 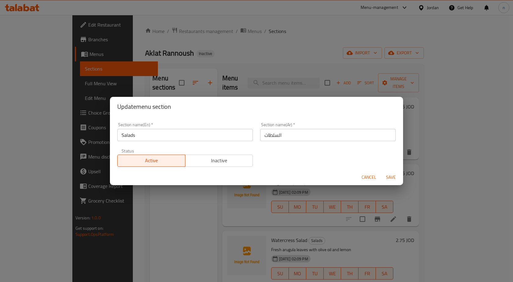 I want to click on button: Inactive, so click(x=219, y=160).